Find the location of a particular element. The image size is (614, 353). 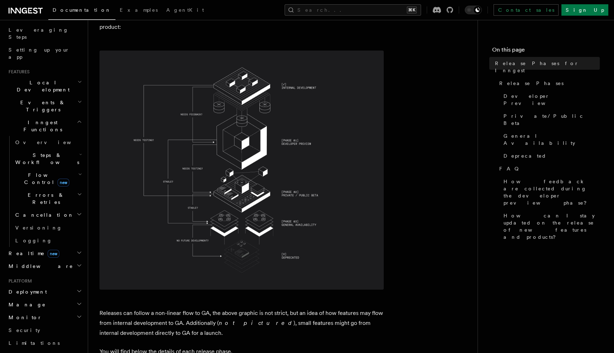

a: Security is located at coordinates (44, 330).